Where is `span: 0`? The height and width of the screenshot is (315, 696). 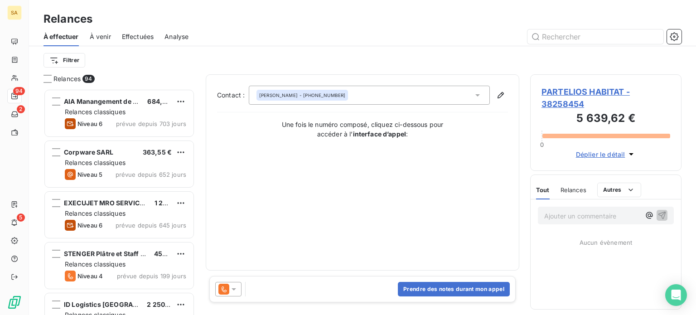
span: 0 is located at coordinates (542, 145).